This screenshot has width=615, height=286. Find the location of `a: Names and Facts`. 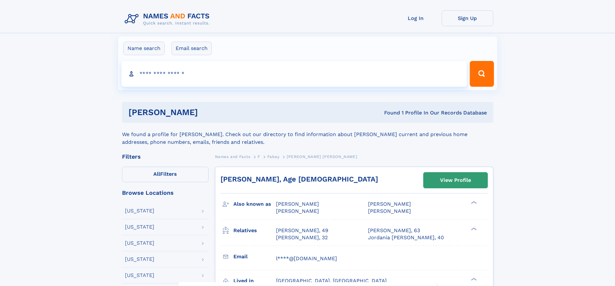

a: Names and Facts is located at coordinates (233, 157).